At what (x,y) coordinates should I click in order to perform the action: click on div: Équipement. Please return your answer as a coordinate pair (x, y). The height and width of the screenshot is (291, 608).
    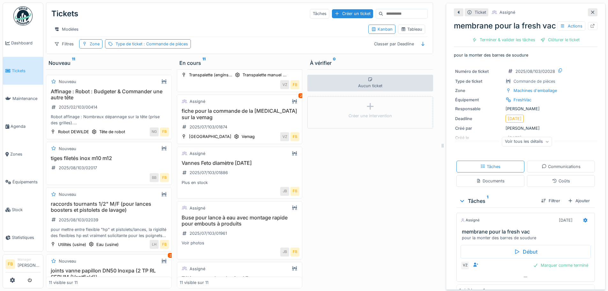
    Looking at the image, I should click on (479, 100).